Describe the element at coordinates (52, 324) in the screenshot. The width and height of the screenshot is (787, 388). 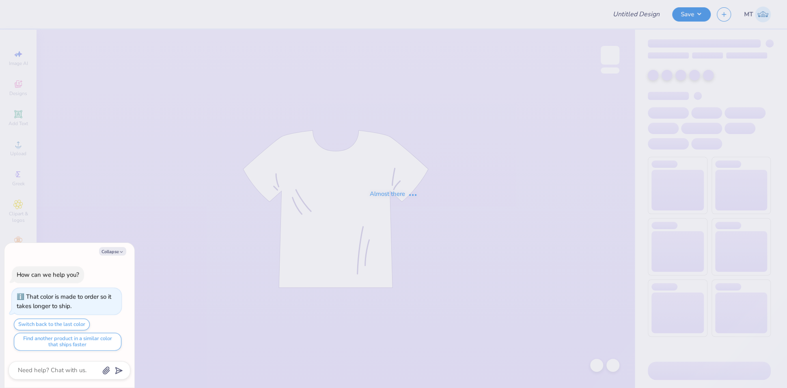
I see `button: Switch back to the last color` at that location.